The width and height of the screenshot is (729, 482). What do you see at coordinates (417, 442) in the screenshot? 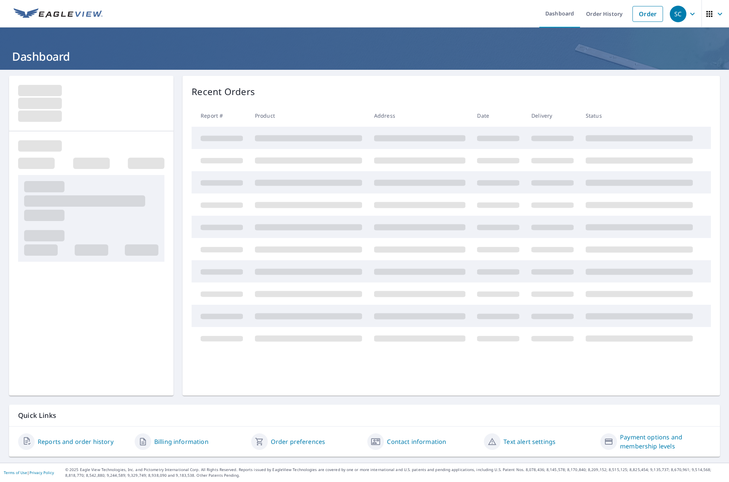
I see `a: Contact information` at bounding box center [417, 442].